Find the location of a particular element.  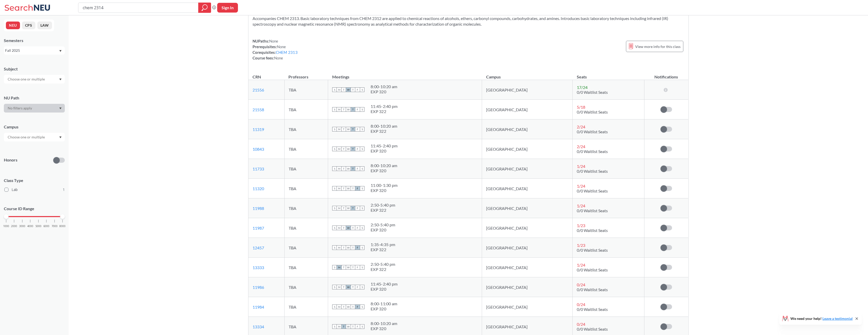

section: Accompanies CHEM 2313. Basic laboratory techniques from CHEM 2312 are applied to chemical reactio... is located at coordinates (468, 21).